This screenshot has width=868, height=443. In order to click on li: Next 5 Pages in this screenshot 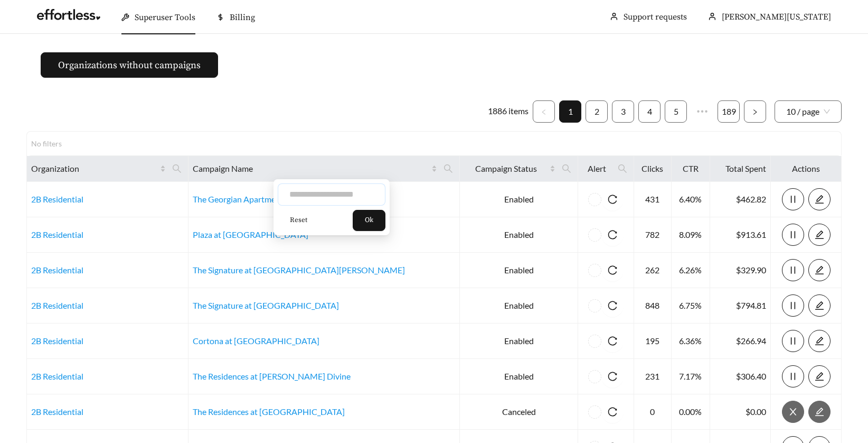, I will do `click(702, 111)`.